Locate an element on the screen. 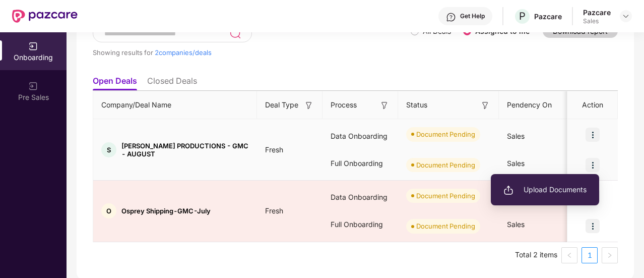 The width and height of the screenshot is (644, 278). div: Sales is located at coordinates (597, 22).